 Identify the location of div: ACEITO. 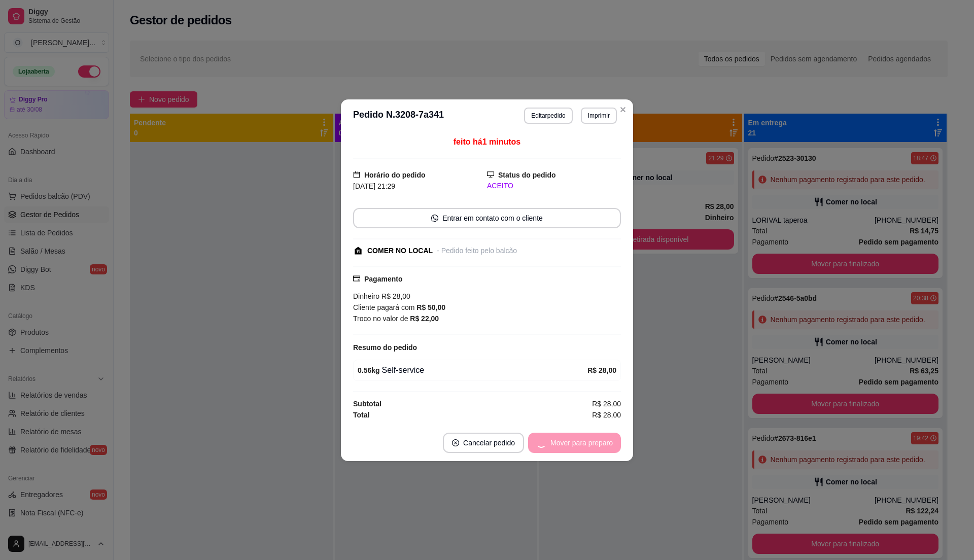
(553, 185).